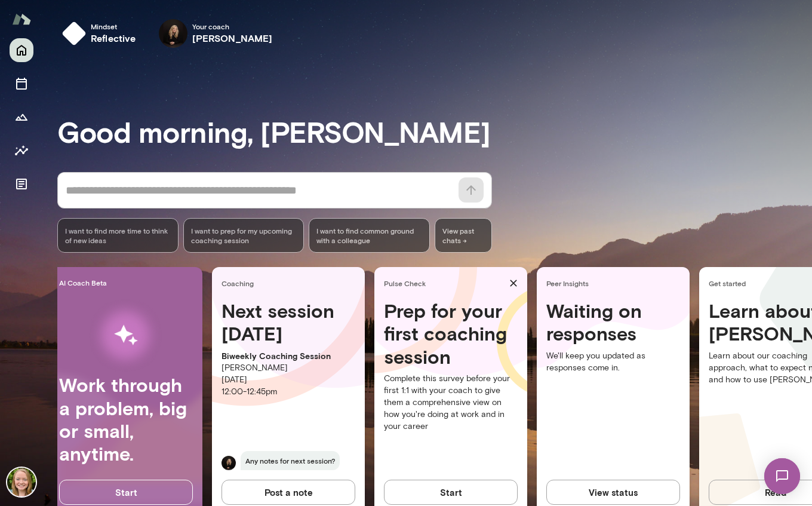  Describe the element at coordinates (22, 482) in the screenshot. I see `img: Syd Abrams` at that location.